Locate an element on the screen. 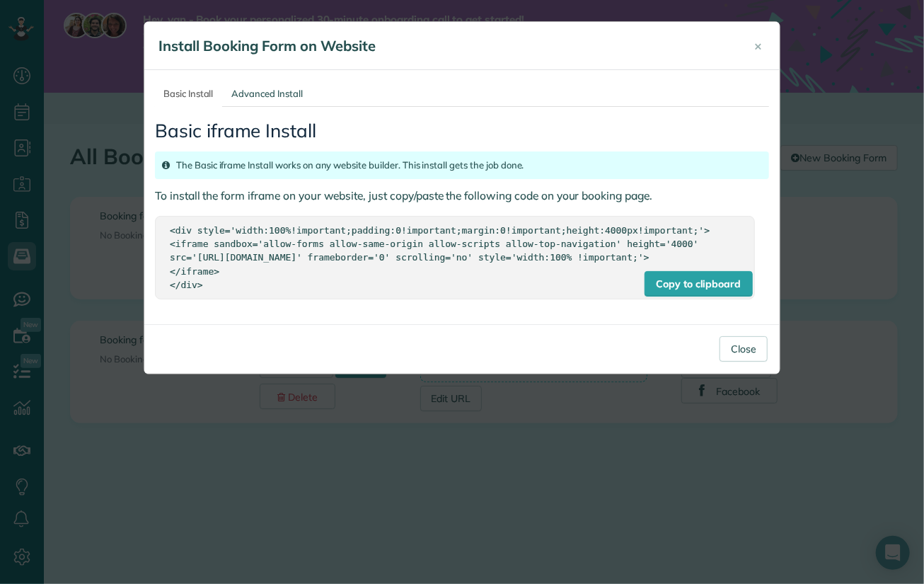 The height and width of the screenshot is (584, 924). a: Advanced Install is located at coordinates (267, 94).